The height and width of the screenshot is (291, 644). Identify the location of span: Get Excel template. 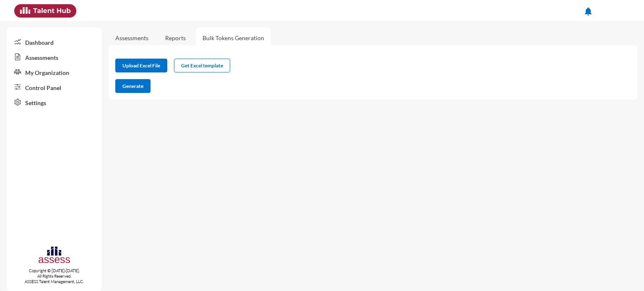
(202, 65).